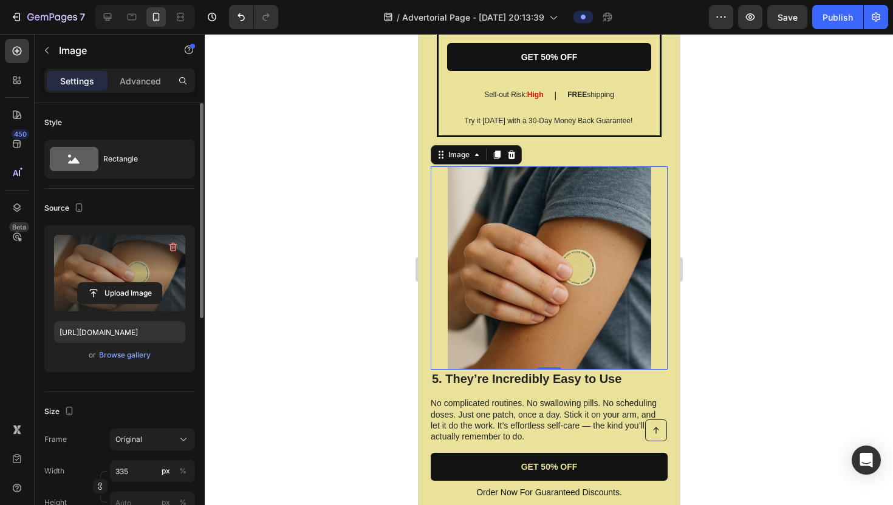  What do you see at coordinates (787, 17) in the screenshot?
I see `span: Save` at bounding box center [787, 17].